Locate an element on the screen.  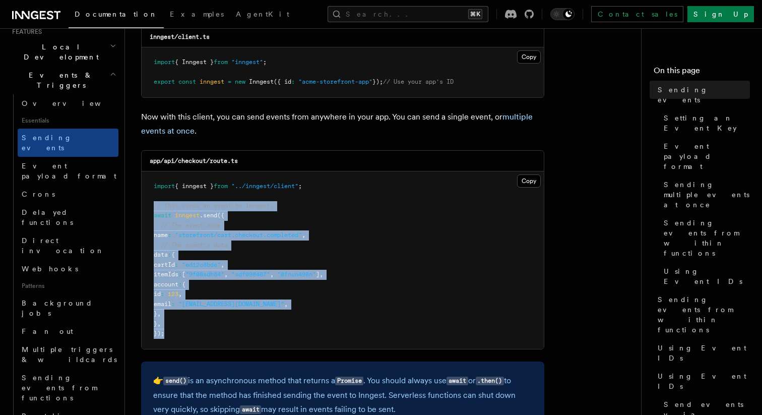
a: Documentation is located at coordinates (116, 16).